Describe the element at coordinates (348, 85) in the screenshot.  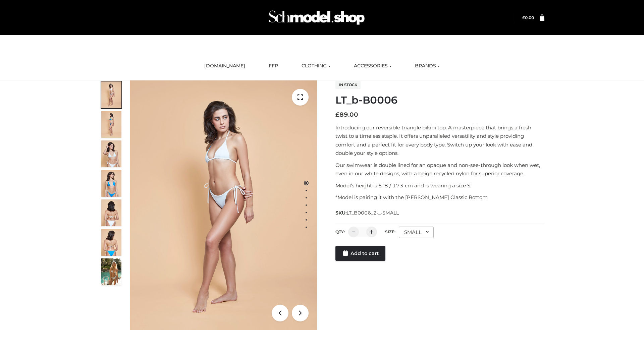
I see `span: In stock` at that location.